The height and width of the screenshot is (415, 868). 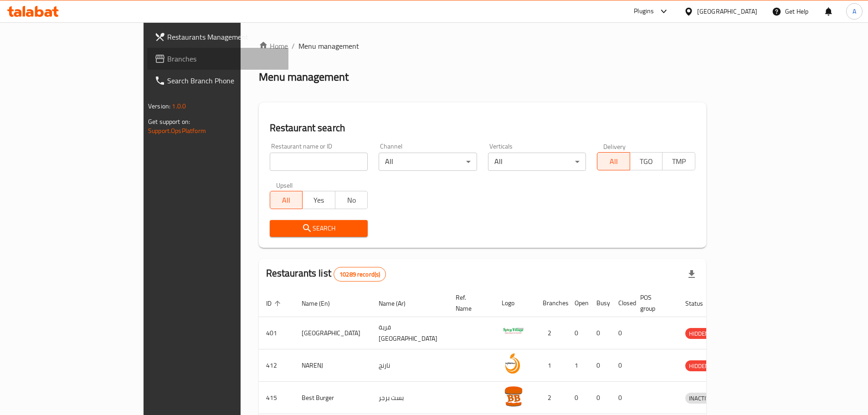 What do you see at coordinates (177, 130) in the screenshot?
I see `a: Support.OpsPlatform` at bounding box center [177, 130].